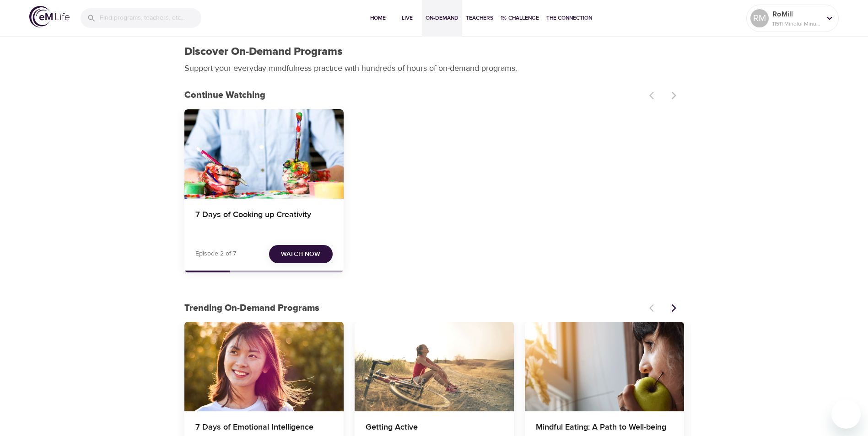 The width and height of the screenshot is (868, 436). I want to click on span: Watch Now, so click(301, 254).